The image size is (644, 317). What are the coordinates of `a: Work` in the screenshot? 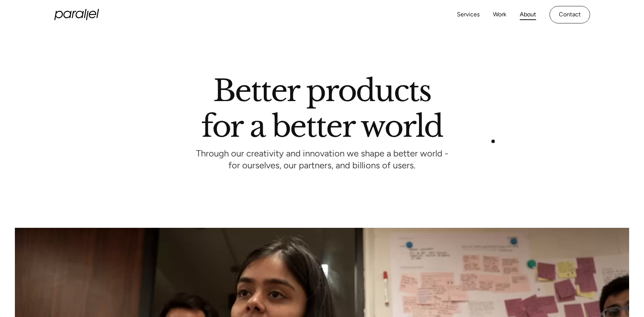 It's located at (500, 14).